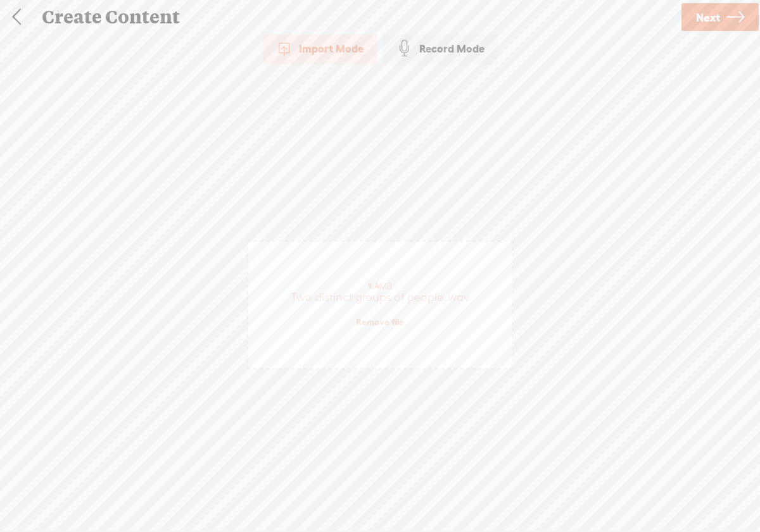  I want to click on span: Two distinct groups of people..wav, so click(380, 297).